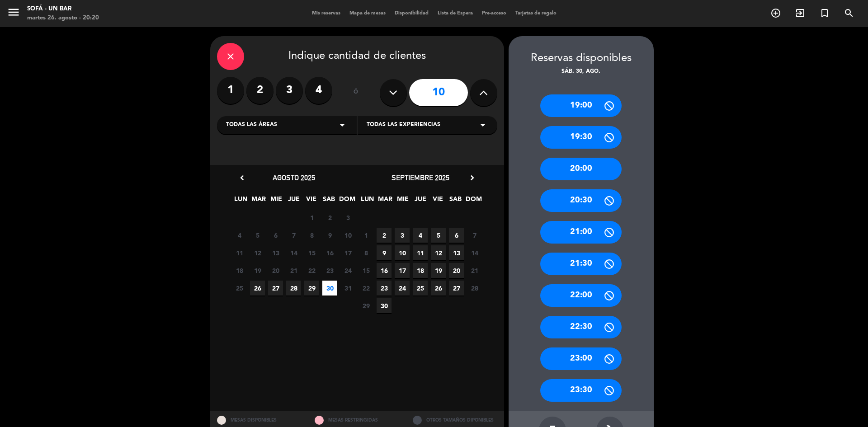  I want to click on span: 24, so click(347, 270).